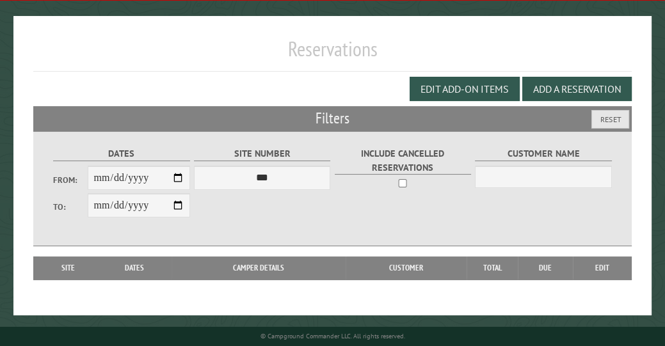 The image size is (665, 346). What do you see at coordinates (70, 207) in the screenshot?
I see `label: To:` at bounding box center [70, 207].